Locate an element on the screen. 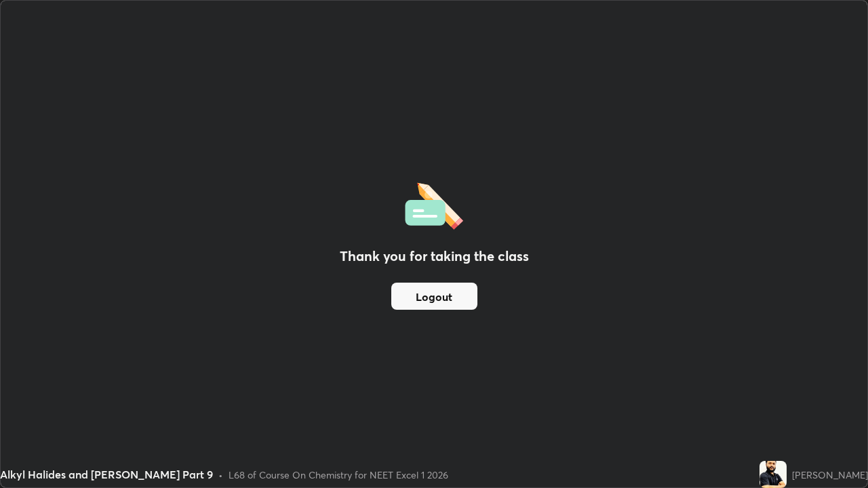  button: Logout is located at coordinates (434, 296).